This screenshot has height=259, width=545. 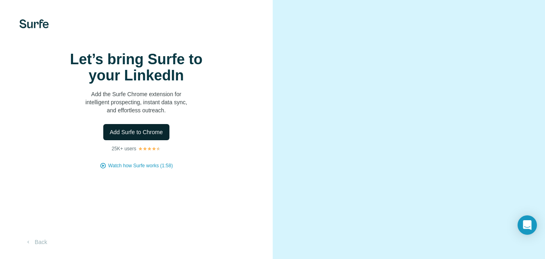 What do you see at coordinates (136, 67) in the screenshot?
I see `h1: Let’s bring Surfe to your LinkedIn` at bounding box center [136, 67].